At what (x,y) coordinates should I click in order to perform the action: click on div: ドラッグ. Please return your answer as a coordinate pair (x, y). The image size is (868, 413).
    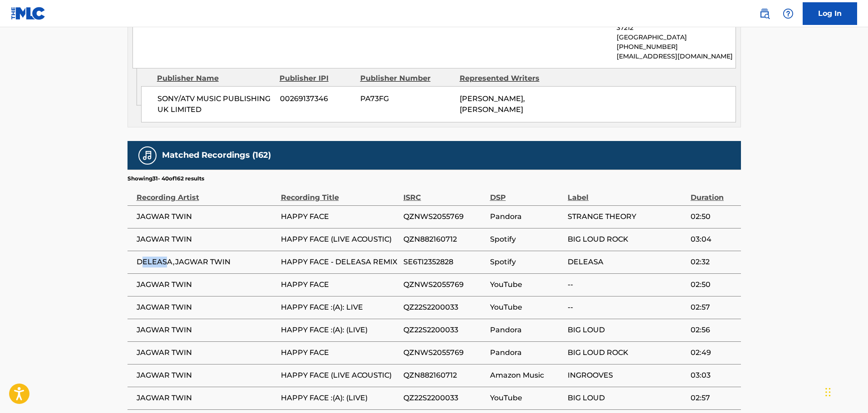
    Looking at the image, I should click on (828, 392).